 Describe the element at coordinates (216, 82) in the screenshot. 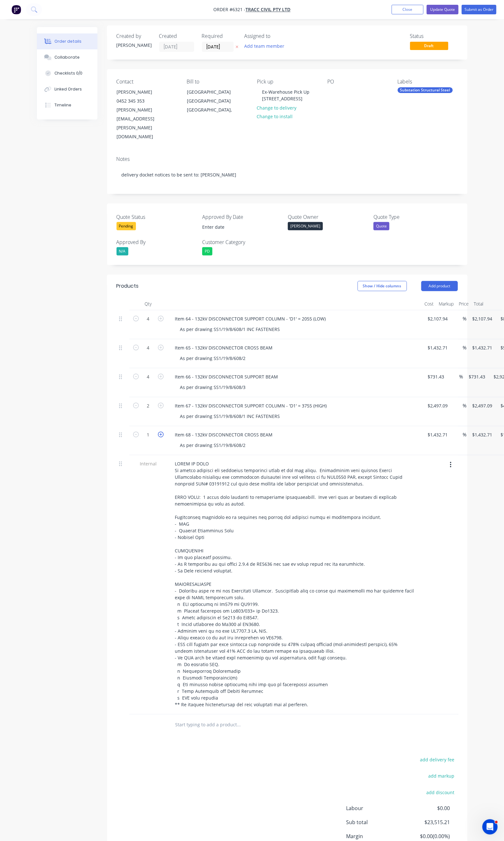

I see `div: Bill to` at that location.